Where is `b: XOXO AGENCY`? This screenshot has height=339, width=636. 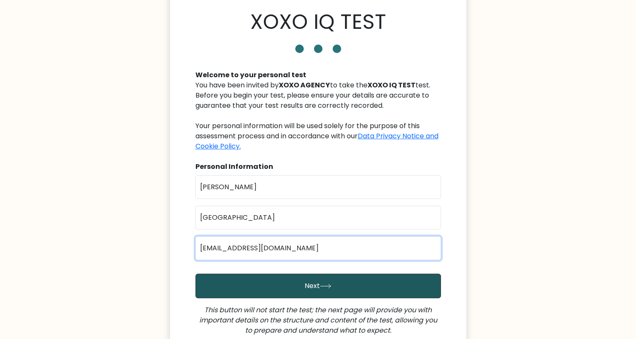 b: XOXO AGENCY is located at coordinates (304, 85).